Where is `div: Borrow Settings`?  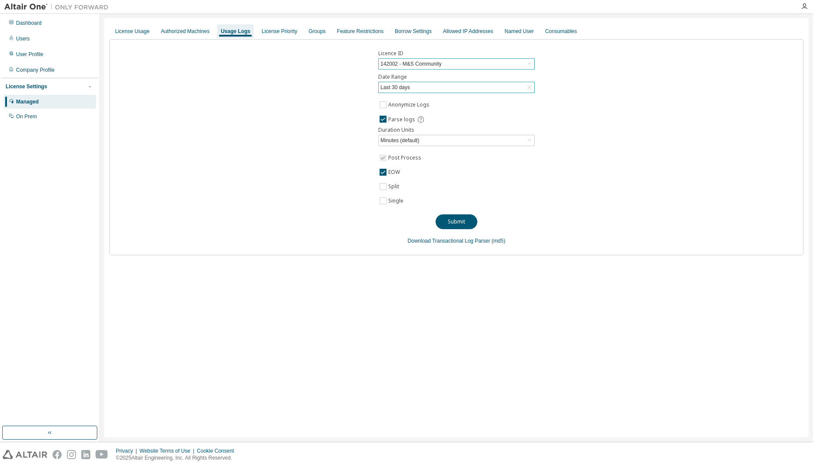 div: Borrow Settings is located at coordinates (413, 31).